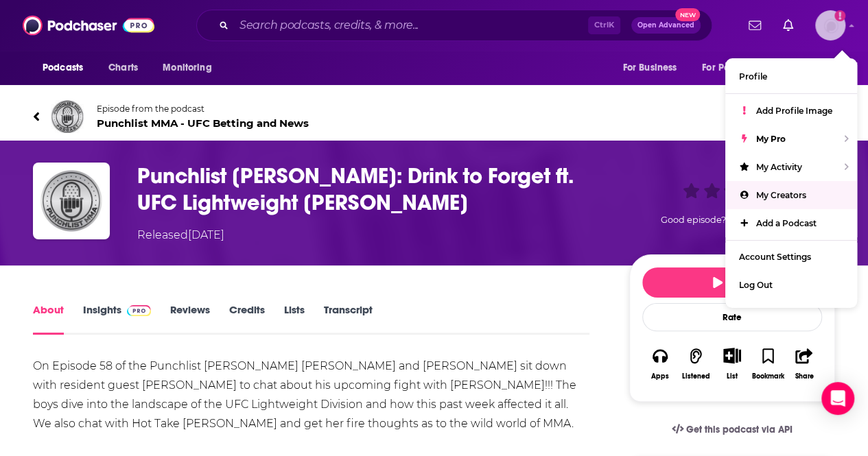 This screenshot has height=456, width=868. Describe the element at coordinates (791, 257) in the screenshot. I see `a: Account Settings` at that location.